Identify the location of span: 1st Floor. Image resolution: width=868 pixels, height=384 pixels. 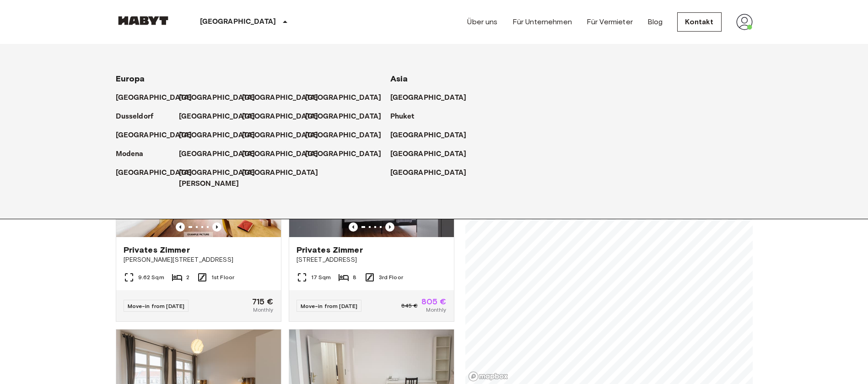
(223, 277).